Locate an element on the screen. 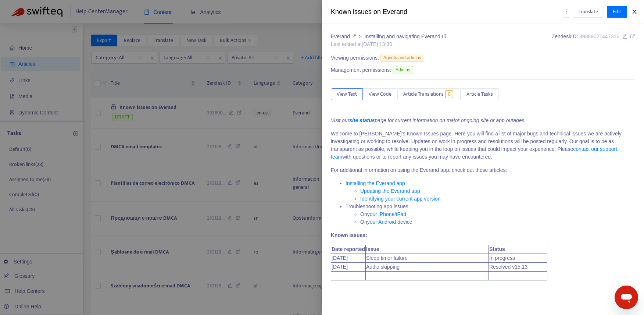  a: Everand is located at coordinates (344, 37).